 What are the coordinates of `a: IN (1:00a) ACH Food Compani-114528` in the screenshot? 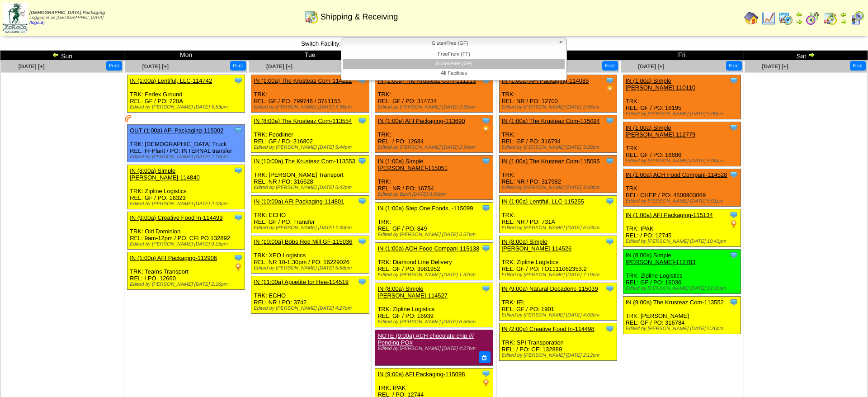 It's located at (677, 175).